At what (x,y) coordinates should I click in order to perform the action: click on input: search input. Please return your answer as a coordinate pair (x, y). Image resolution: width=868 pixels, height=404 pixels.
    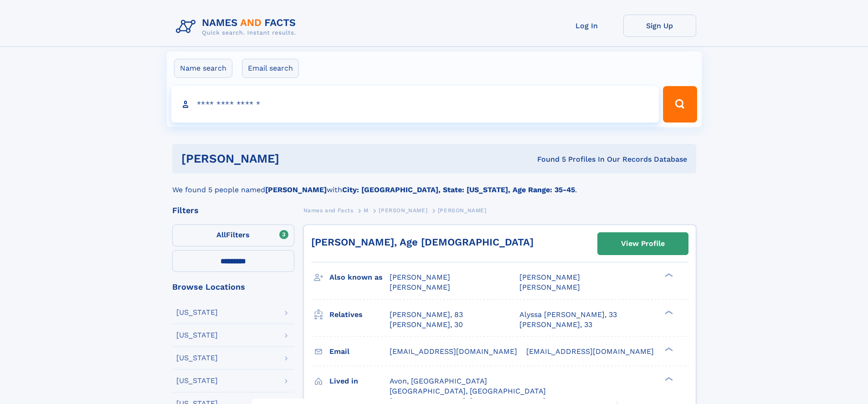
    Looking at the image, I should click on (415, 104).